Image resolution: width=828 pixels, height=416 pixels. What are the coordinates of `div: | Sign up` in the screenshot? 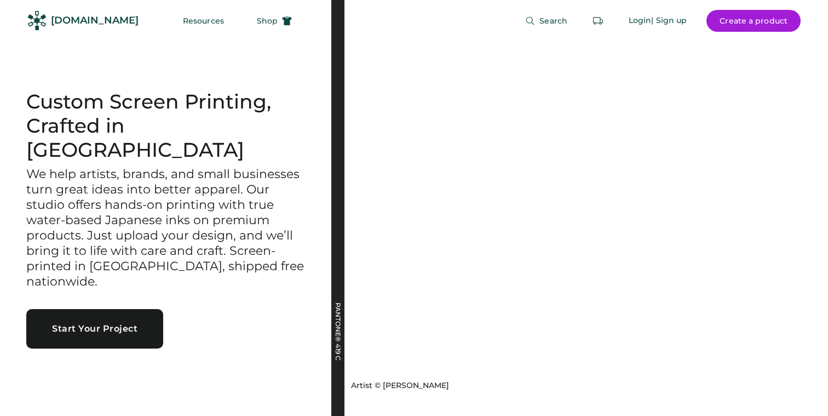 It's located at (669, 21).